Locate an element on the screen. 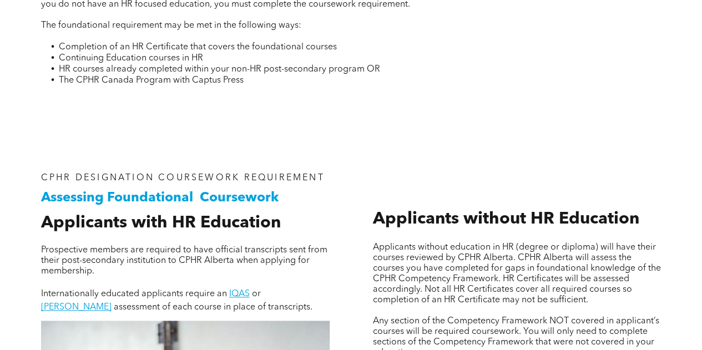  span: The foundational requirement may be met in the following ways: is located at coordinates (171, 26).